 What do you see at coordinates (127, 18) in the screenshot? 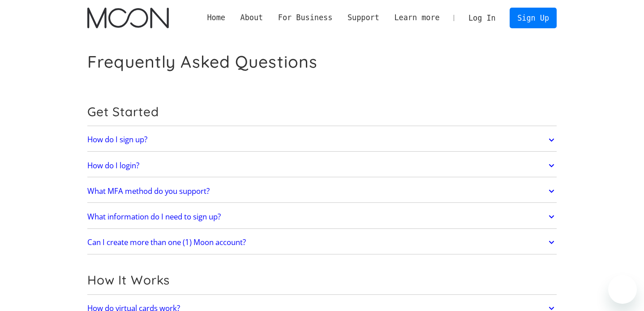
I see `a: home` at bounding box center [127, 18].